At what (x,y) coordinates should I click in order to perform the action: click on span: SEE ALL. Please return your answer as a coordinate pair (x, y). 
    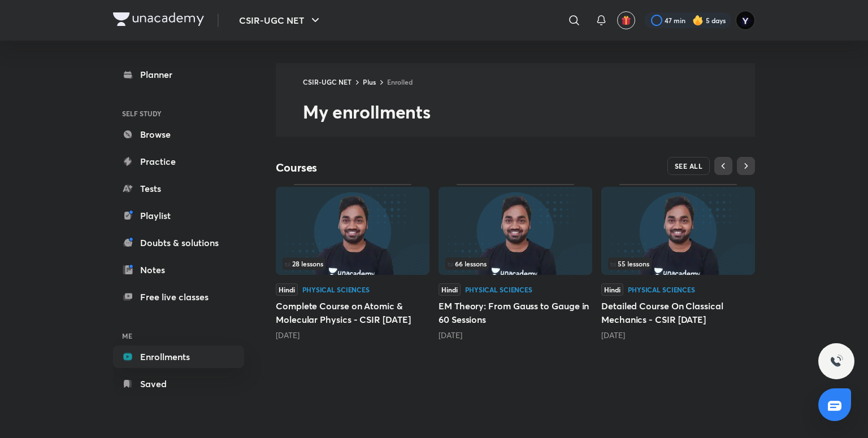
    Looking at the image, I should click on (689, 166).